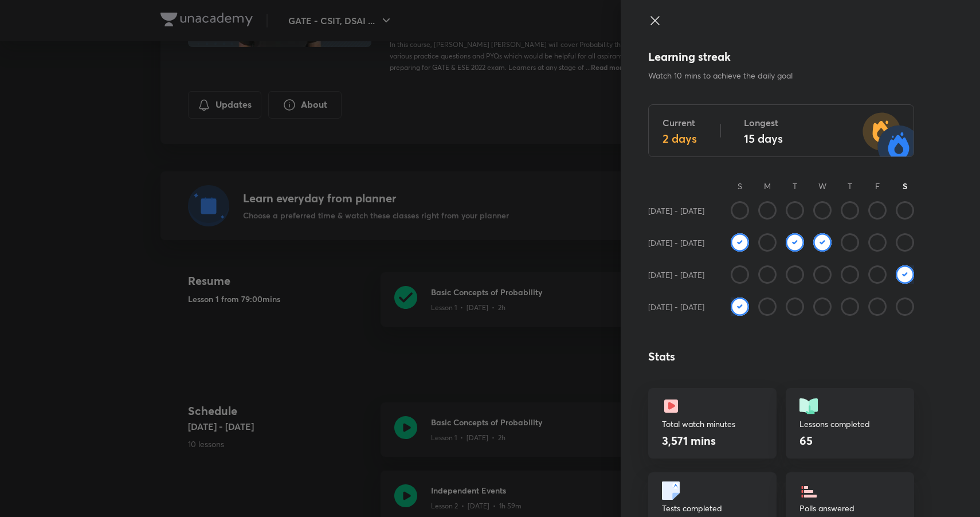  What do you see at coordinates (781, 357) in the screenshot?
I see `h4: Stats` at bounding box center [781, 357].